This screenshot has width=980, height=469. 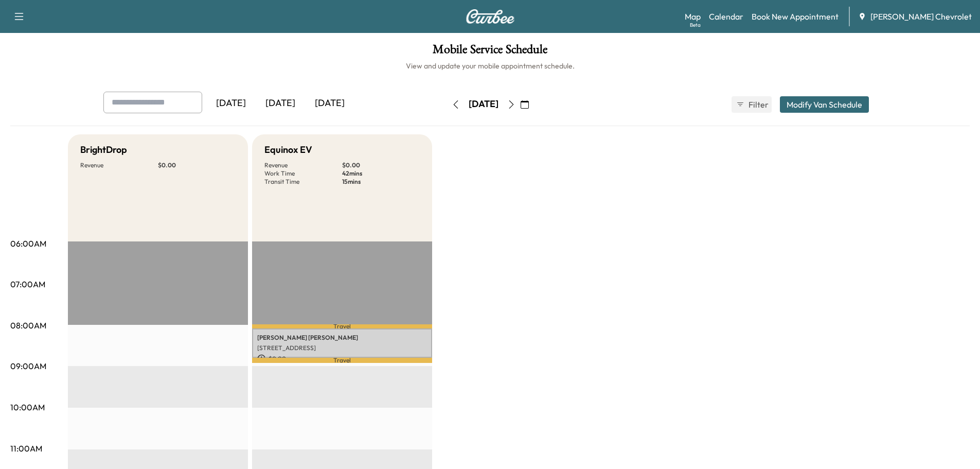 I want to click on span: Filter, so click(x=758, y=105).